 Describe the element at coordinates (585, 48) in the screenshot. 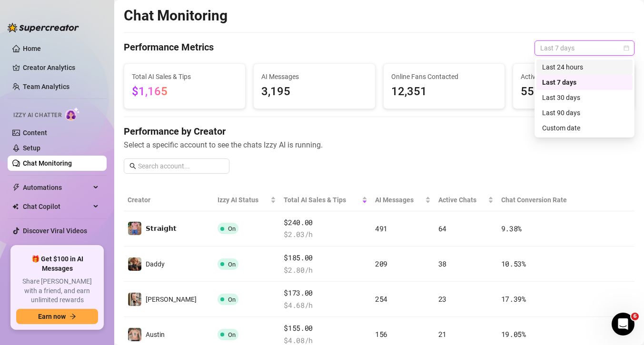

I see `span: Last 7 days` at that location.